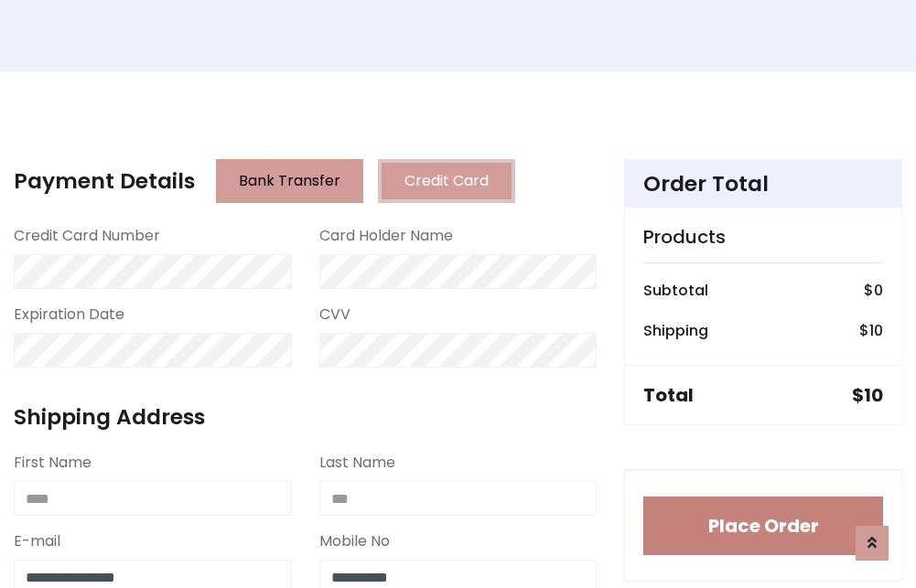 This screenshot has width=916, height=588. Describe the element at coordinates (878, 290) in the screenshot. I see `span: 0` at that location.